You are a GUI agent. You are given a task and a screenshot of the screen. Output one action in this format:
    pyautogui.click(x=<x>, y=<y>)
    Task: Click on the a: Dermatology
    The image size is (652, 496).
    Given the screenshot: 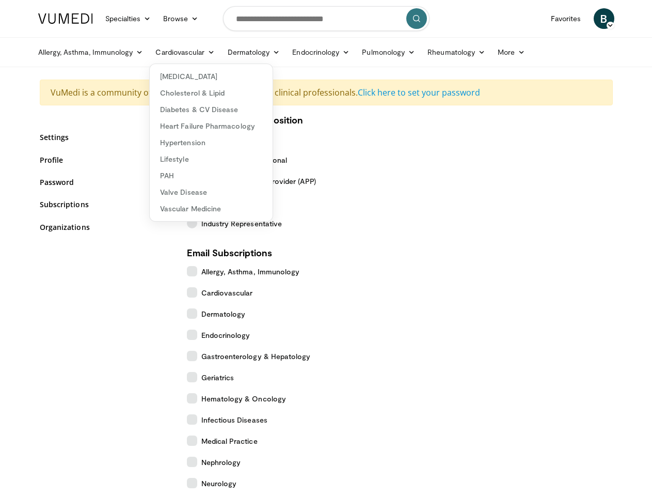 What is the action you would take?
    pyautogui.click(x=254, y=52)
    